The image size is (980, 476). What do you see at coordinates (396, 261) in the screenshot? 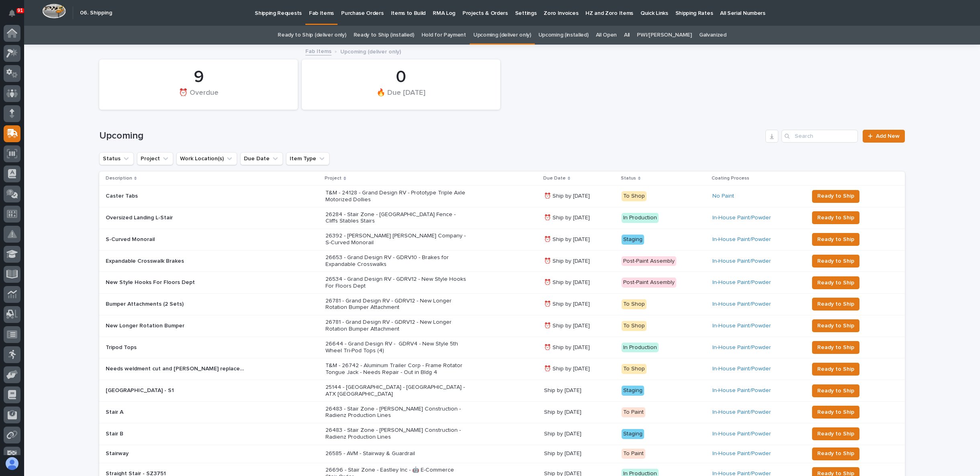
I see `p: 26653 - Grand Design RV - GDRV10 - Brakes for Expandable Crosswalks` at bounding box center [396, 261].